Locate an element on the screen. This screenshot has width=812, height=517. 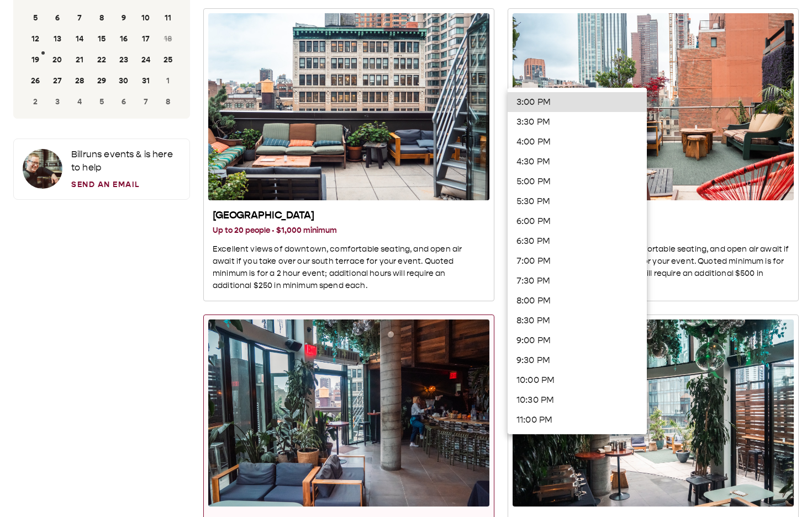
li: 7:30 PM is located at coordinates (578, 281).